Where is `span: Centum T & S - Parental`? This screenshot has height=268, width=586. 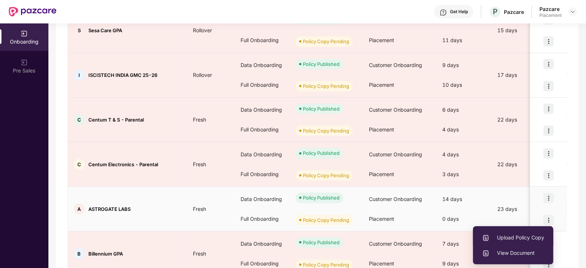 span: Centum T & S - Parental is located at coordinates (116, 120).